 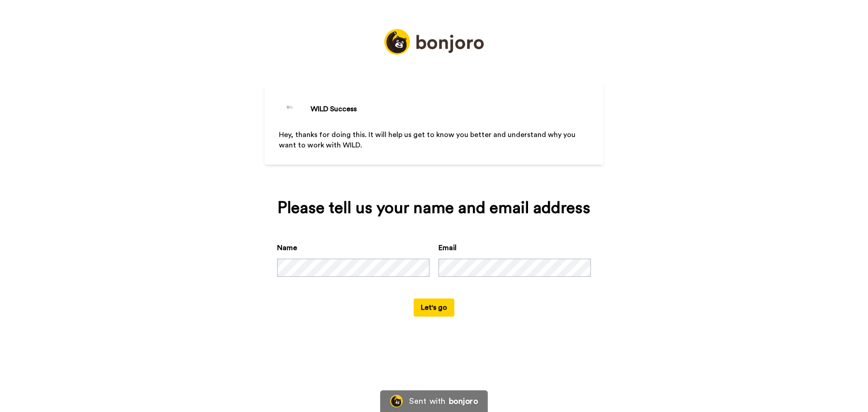 What do you see at coordinates (287, 248) in the screenshot?
I see `label: Name` at bounding box center [287, 248].